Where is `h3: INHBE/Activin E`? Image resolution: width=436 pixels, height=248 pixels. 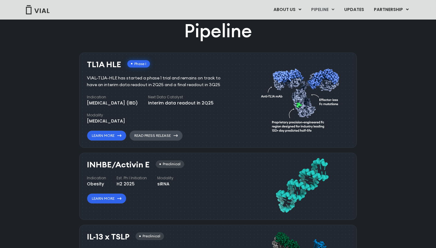
h3: INHBE/Activin E is located at coordinates (118, 165).